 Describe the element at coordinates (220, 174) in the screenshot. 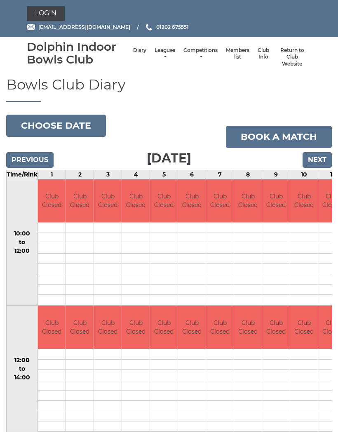

I see `td: 7` at that location.